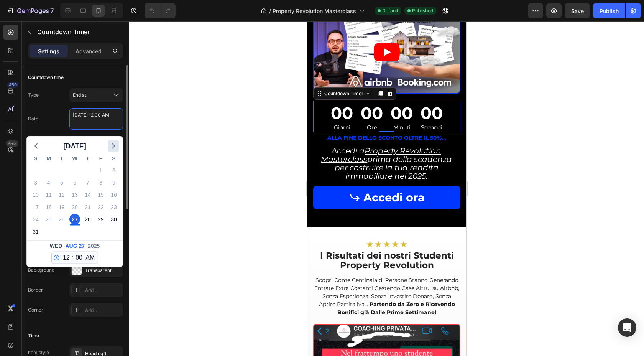  Describe the element at coordinates (62, 195) in the screenshot. I see `div: Tuesday, Aug 12, 2025` at that location.